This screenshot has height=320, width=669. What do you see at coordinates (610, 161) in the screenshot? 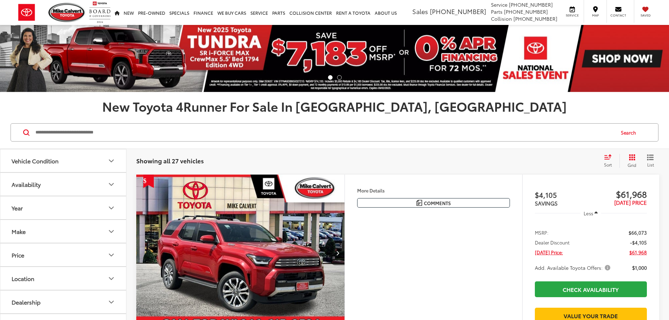
I see `button: Select sort value` at bounding box center [610, 161].